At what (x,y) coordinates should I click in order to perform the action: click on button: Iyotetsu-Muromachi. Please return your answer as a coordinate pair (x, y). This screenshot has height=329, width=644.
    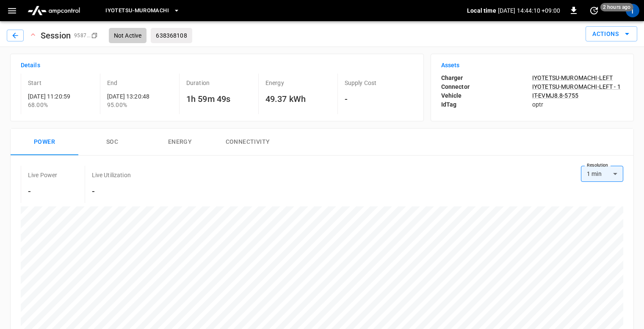
    Looking at the image, I should click on (143, 10).